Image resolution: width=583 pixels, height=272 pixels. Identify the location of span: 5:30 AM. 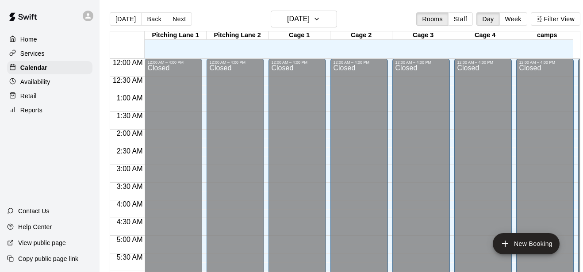
(130, 257).